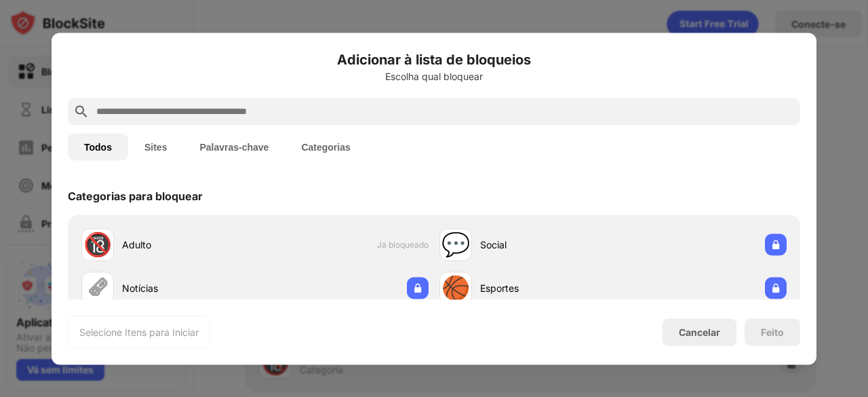  What do you see at coordinates (326, 146) in the screenshot?
I see `button: Categorias` at bounding box center [326, 146].